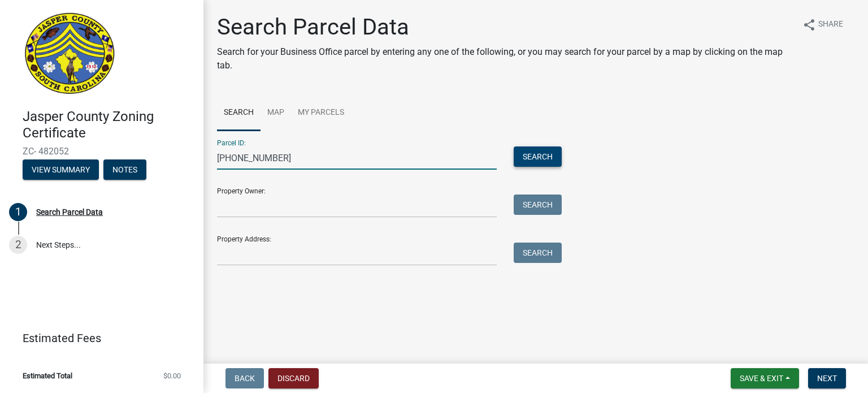 This screenshot has width=868, height=393. What do you see at coordinates (827, 378) in the screenshot?
I see `button: Next` at bounding box center [827, 378].